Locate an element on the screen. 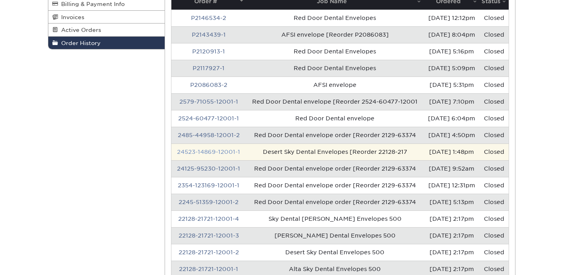  a: 2579-71055-12001-1 is located at coordinates (208, 102).